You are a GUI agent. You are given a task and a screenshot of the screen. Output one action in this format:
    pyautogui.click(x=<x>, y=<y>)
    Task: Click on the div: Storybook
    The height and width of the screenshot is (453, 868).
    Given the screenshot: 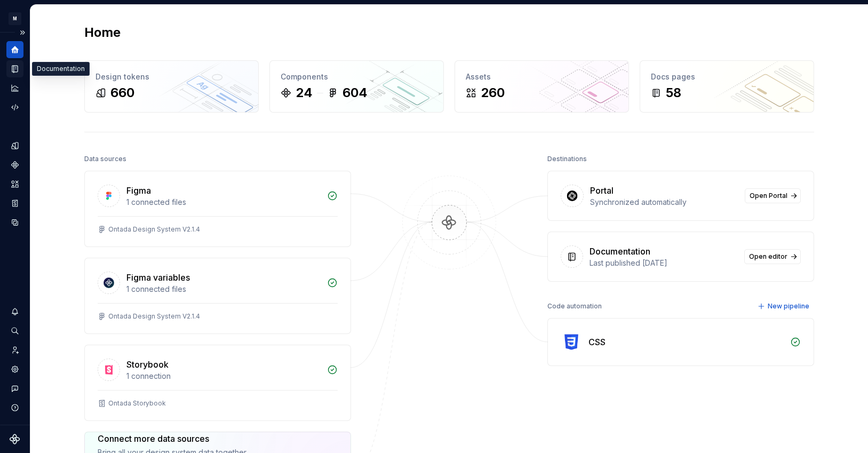 What is the action you would take?
    pyautogui.click(x=148, y=364)
    